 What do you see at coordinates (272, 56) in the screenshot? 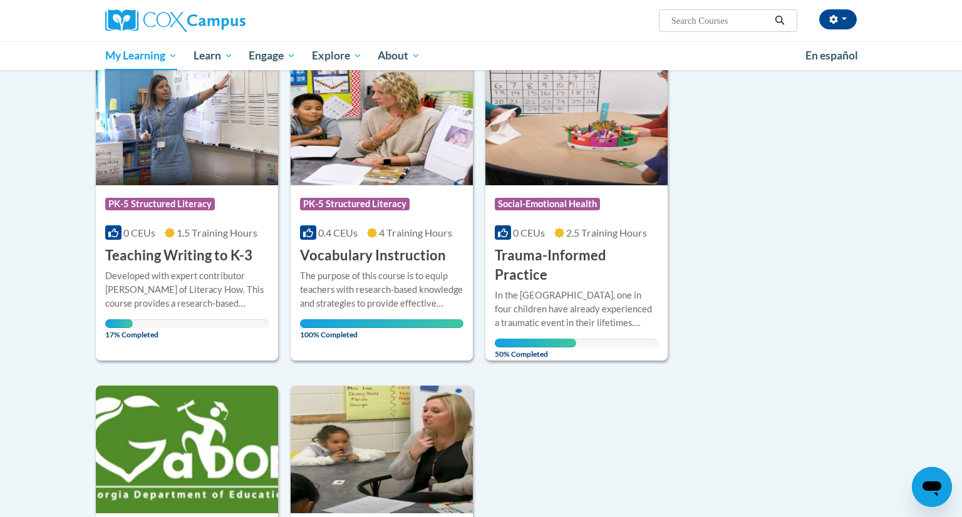
I see `span: Engage` at bounding box center [272, 56].